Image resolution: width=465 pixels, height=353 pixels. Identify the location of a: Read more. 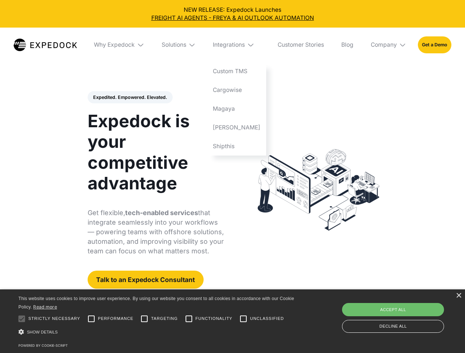
(45, 307).